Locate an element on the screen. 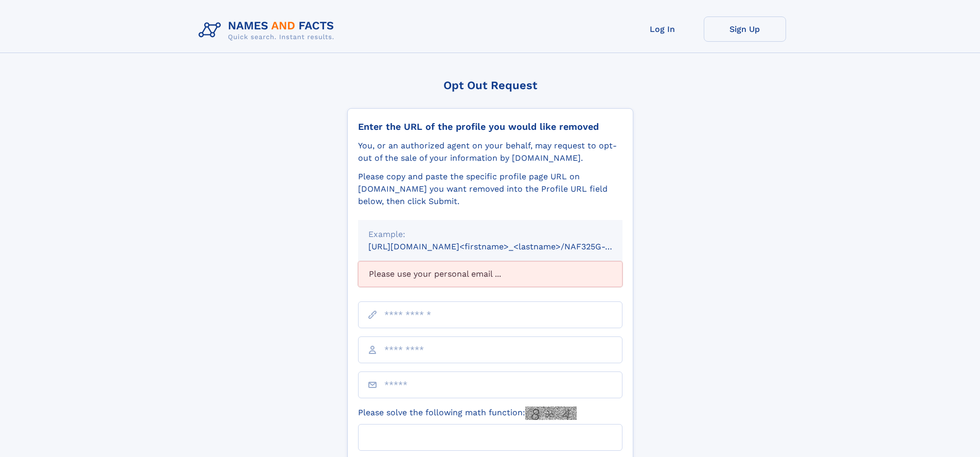 The height and width of the screenshot is (457, 980). div: Example: is located at coordinates (490, 235).